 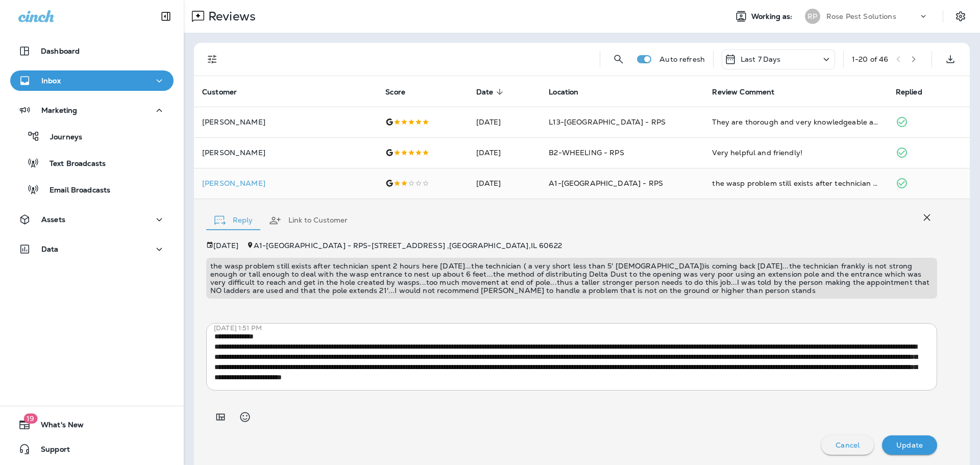 I want to click on p: Cancel, so click(x=847, y=445).